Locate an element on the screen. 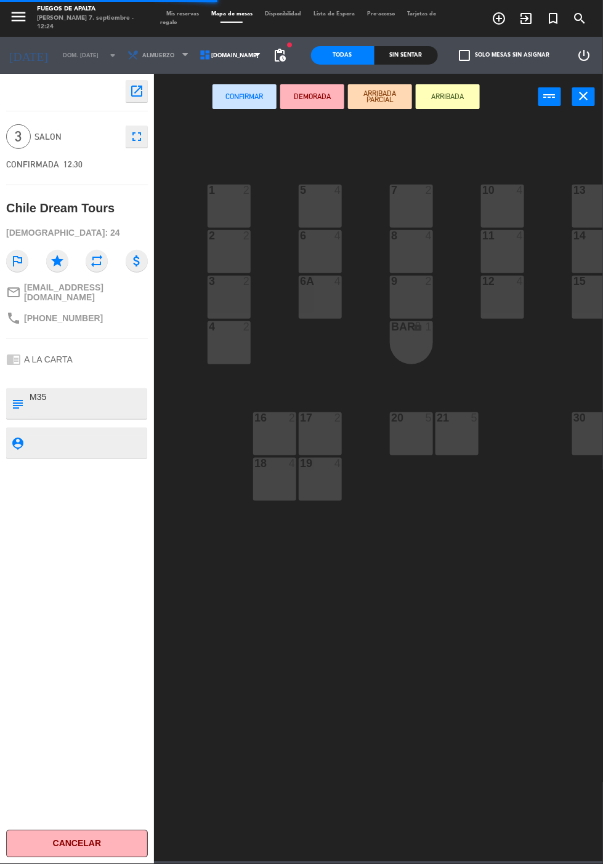  button: ARRIBADA PARCIAL is located at coordinates (380, 97).